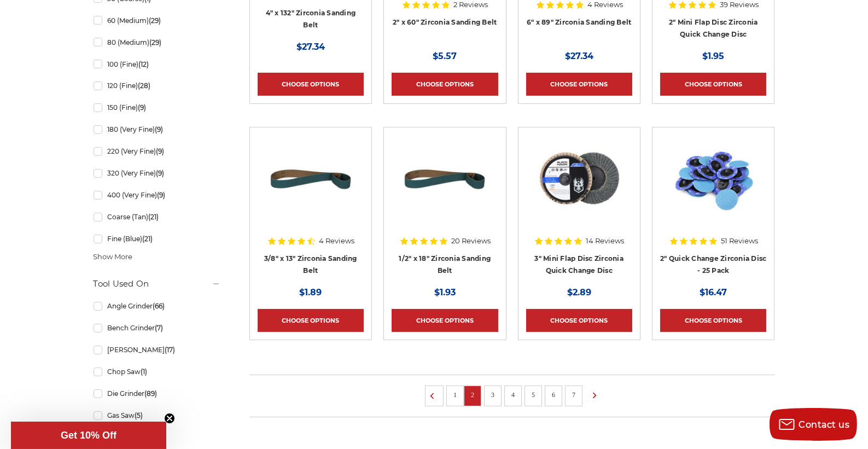 This screenshot has width=868, height=449. I want to click on a: 3/8" x 13" Zirconia Sanding Belt, so click(311, 265).